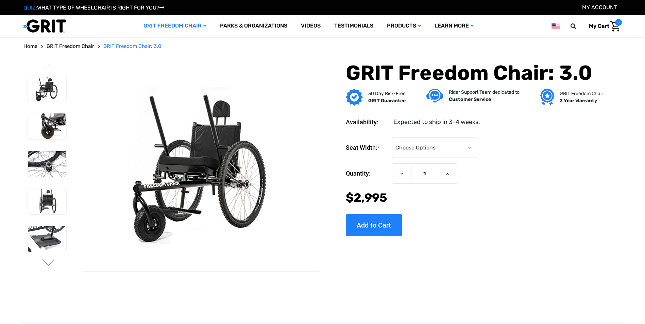 This screenshot has height=324, width=645. What do you see at coordinates (30, 7) in the screenshot?
I see `span: QUIZ:` at bounding box center [30, 7].